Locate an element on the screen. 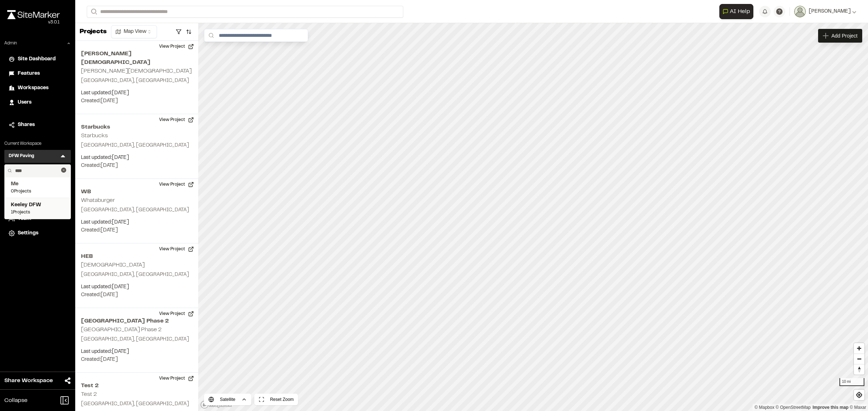  h3: DFW Paving is located at coordinates (22, 156).